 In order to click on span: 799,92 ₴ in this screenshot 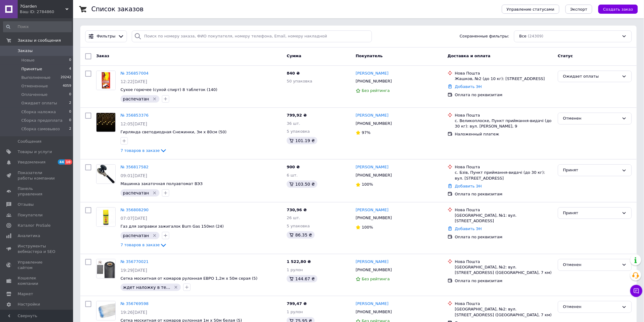, I will do `click(297, 115)`.